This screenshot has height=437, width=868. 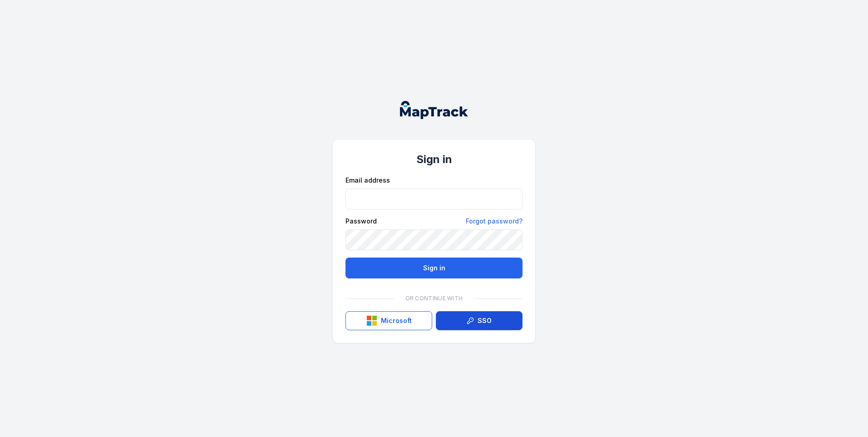 What do you see at coordinates (434, 268) in the screenshot?
I see `button: Sign in` at bounding box center [434, 268].